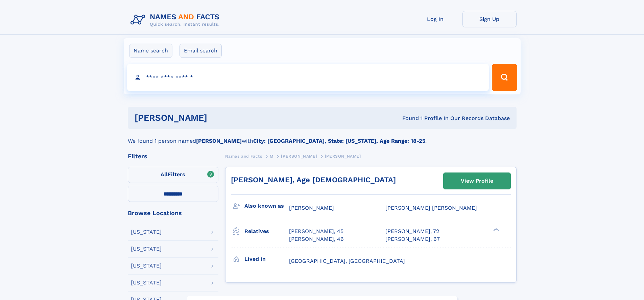  What do you see at coordinates (477, 181) in the screenshot?
I see `a: View Profile` at bounding box center [477, 181].